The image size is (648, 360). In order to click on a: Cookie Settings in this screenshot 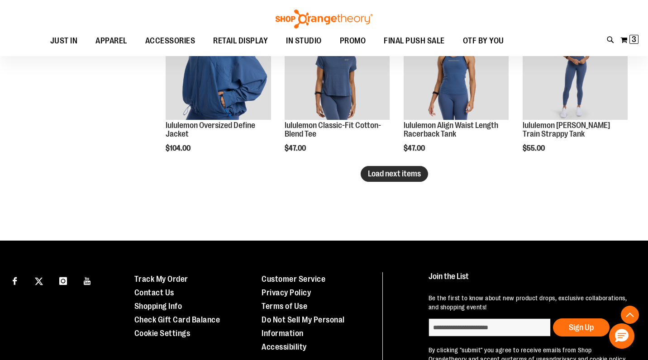, I will do `click(163, 334)`.